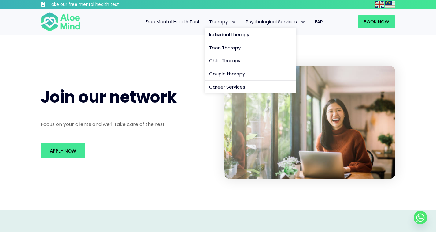 This screenshot has height=232, width=436. I want to click on span: Career Services, so click(227, 87).